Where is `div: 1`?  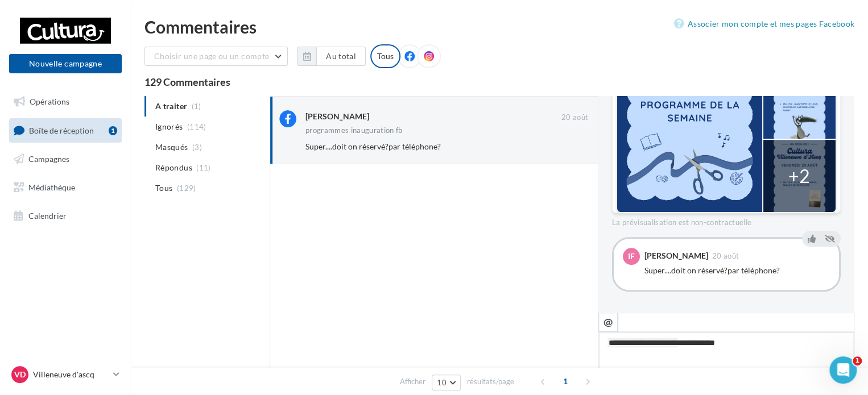 div: 1 is located at coordinates (113, 131).